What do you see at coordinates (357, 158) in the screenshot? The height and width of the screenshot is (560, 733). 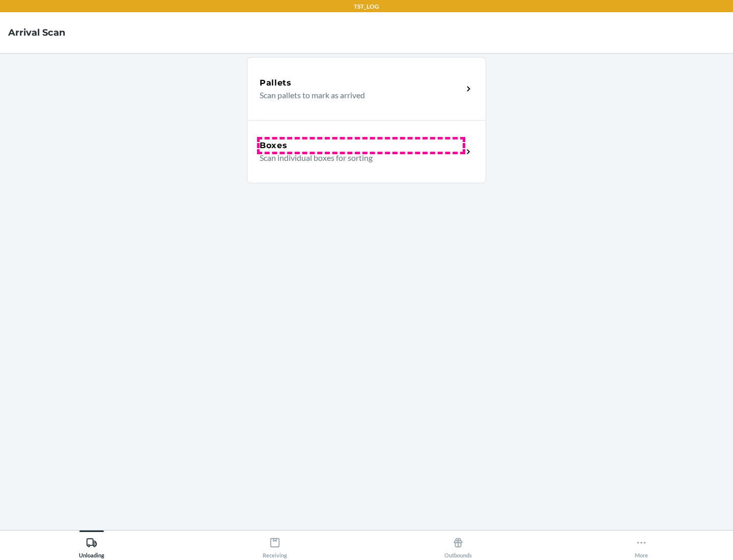 I see `p: Scan individual boxes for sorting` at bounding box center [357, 158].